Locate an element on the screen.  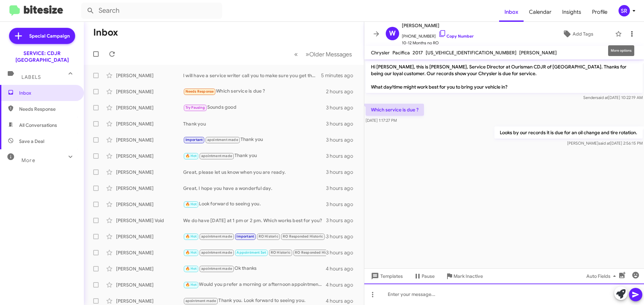
button: SR is located at coordinates (625, 11).